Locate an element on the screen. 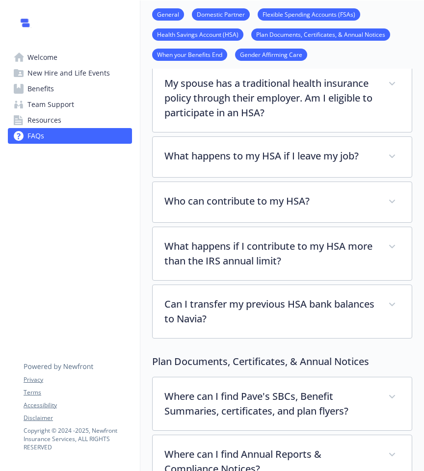 This screenshot has height=471, width=424. a: When your Benefits End is located at coordinates (189, 54).